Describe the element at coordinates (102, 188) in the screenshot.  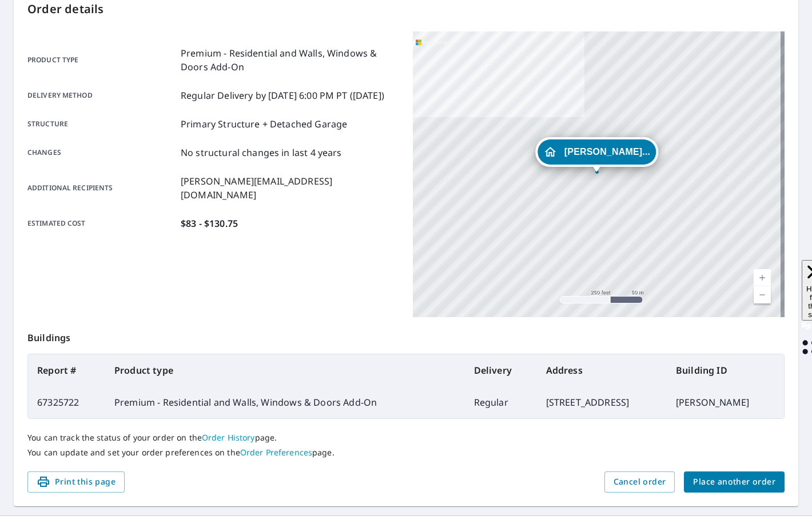
I see `p: Additional recipients` at that location.